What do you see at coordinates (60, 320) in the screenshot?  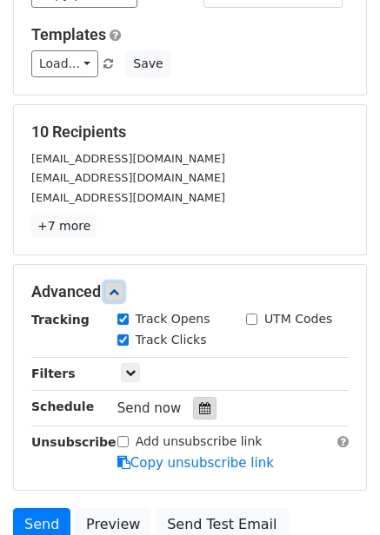 I see `strong: Tracking` at bounding box center [60, 320].